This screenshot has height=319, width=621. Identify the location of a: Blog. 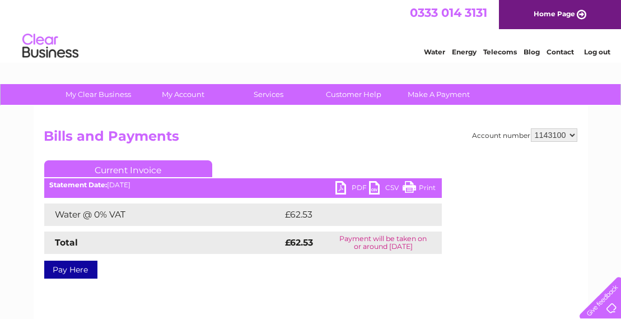
(531, 52).